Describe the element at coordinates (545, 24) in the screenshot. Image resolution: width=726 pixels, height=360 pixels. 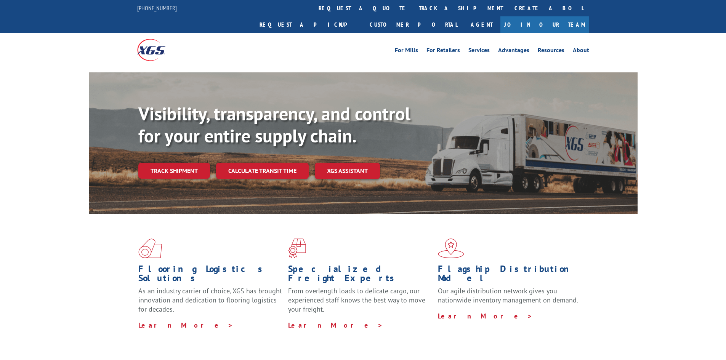
I see `a: Join Our Team` at that location.